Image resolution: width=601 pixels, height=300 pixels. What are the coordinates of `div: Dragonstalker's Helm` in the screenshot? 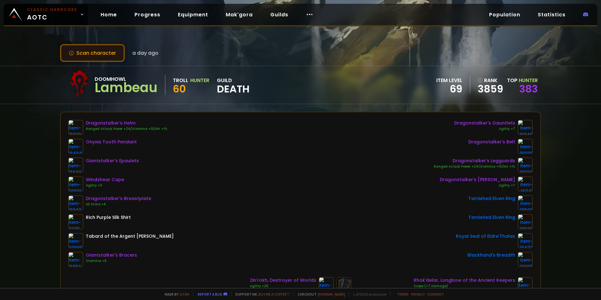 It's located at (126, 123).